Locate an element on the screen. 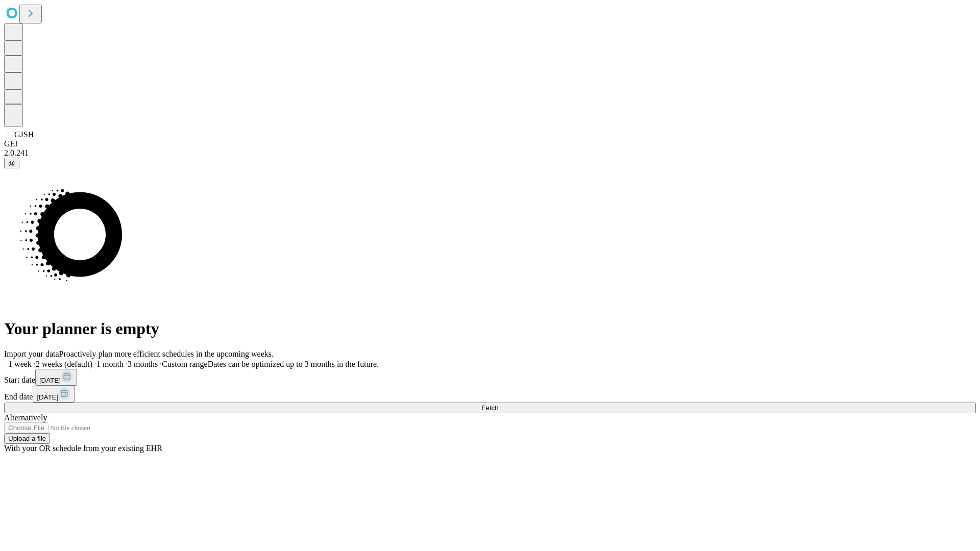 The width and height of the screenshot is (980, 551). span: GJSH is located at coordinates (24, 134).